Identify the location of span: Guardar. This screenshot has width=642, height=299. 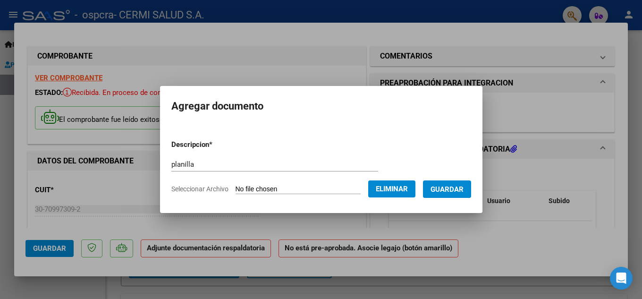
(447, 189).